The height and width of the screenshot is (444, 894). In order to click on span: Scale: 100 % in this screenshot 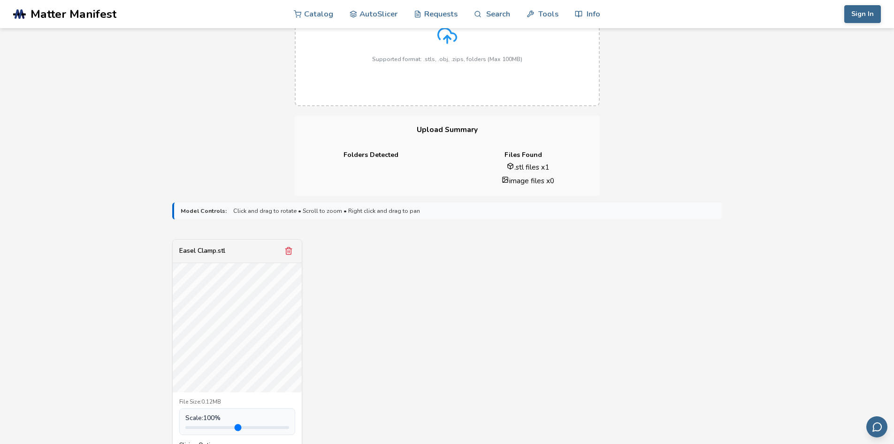, I will do `click(203, 418)`.